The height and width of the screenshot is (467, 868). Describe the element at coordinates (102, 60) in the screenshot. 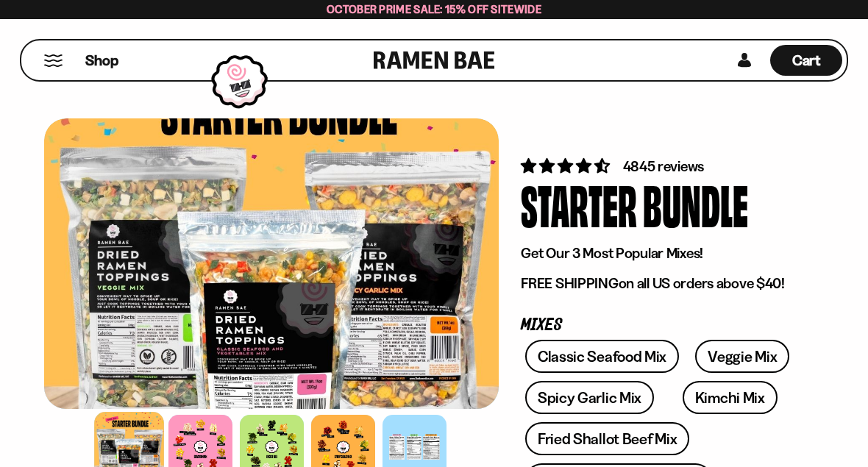

I see `a: Shop` at that location.